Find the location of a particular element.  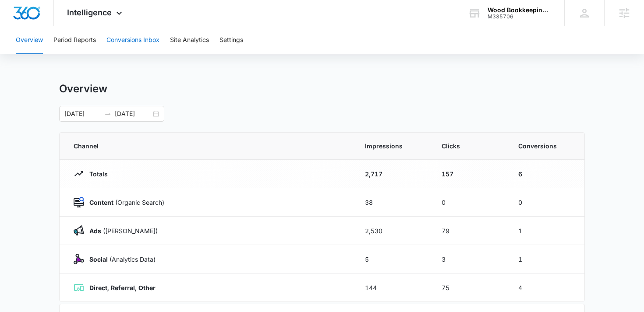

h1: Overview is located at coordinates (83, 89).